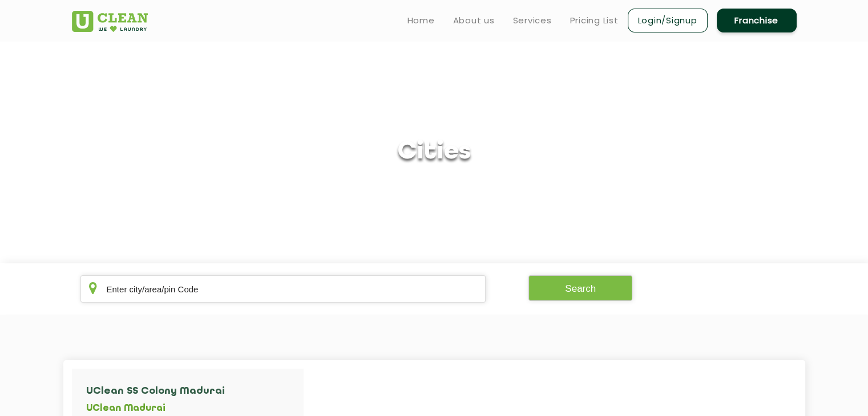  Describe the element at coordinates (174, 408) in the screenshot. I see `h5: UClean Madurai` at that location.